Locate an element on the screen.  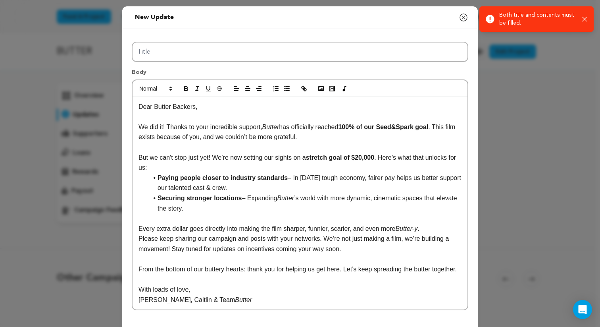
strong: stretch goal of $20,000 is located at coordinates (340, 157).